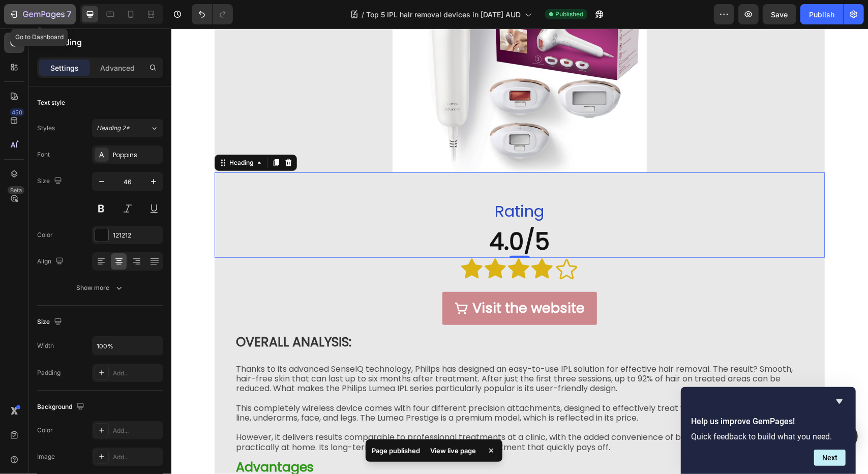 Image resolution: width=868 pixels, height=474 pixels. I want to click on div: Publish, so click(822, 14).